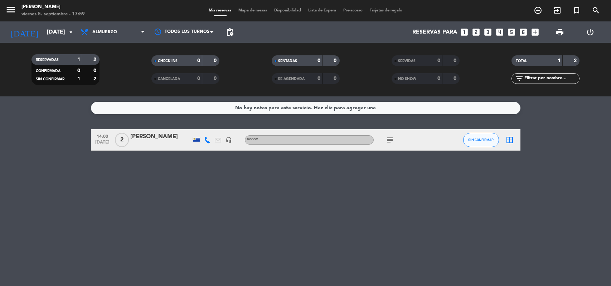 This screenshot has width=611, height=286. What do you see at coordinates (11, 10) in the screenshot?
I see `i: menu` at bounding box center [11, 10].